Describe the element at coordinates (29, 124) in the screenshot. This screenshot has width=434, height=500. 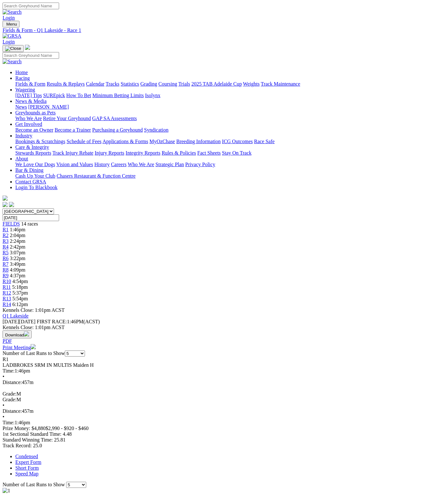
I see `a: Get Involved` at that location.